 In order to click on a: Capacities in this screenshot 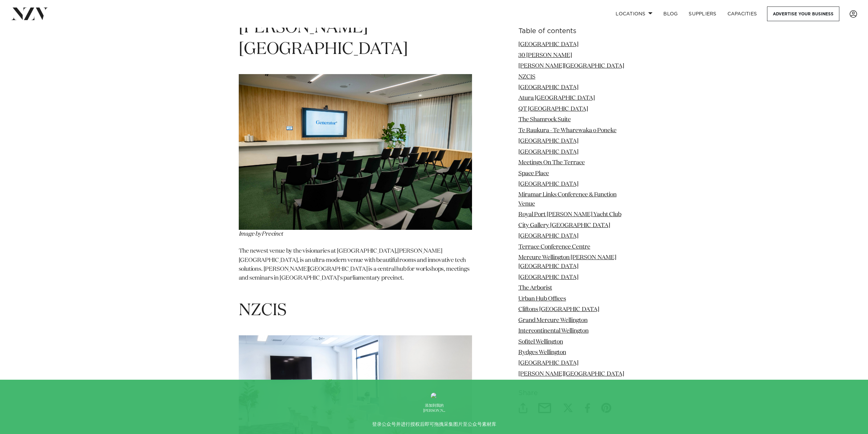, I will do `click(743, 13)`.